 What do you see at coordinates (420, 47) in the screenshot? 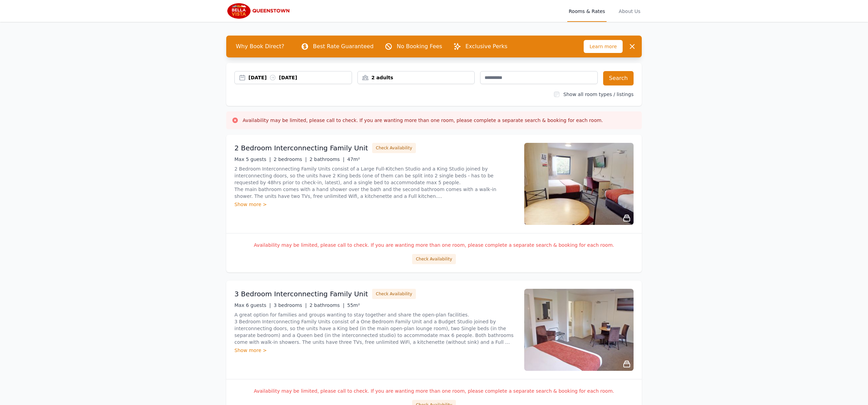
I see `p: No Booking Fees` at bounding box center [420, 47].